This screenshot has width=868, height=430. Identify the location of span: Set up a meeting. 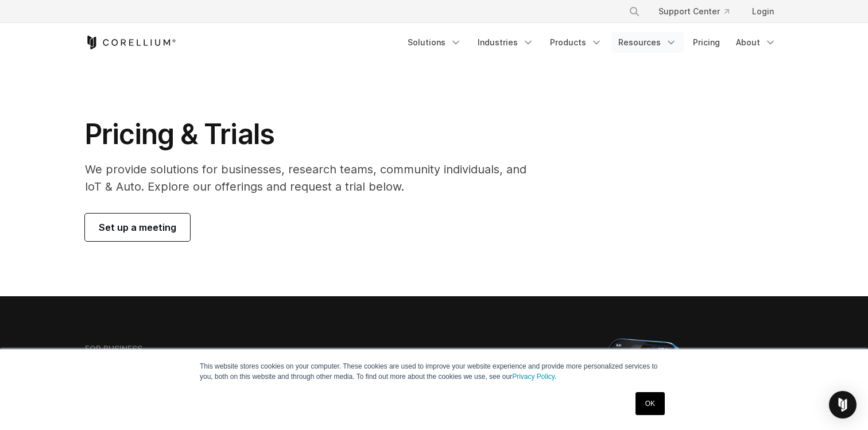
(137, 228).